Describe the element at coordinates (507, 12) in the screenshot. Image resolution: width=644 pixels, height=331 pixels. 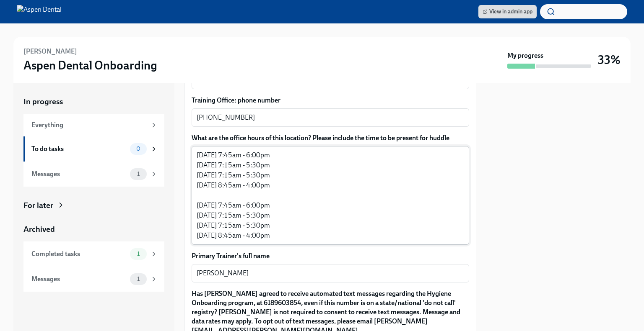
I see `span: View in admin app` at that location.